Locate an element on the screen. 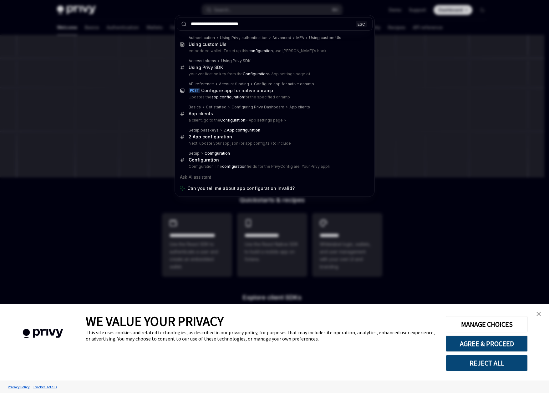 The image size is (549, 393). div: Get started is located at coordinates (216, 107).